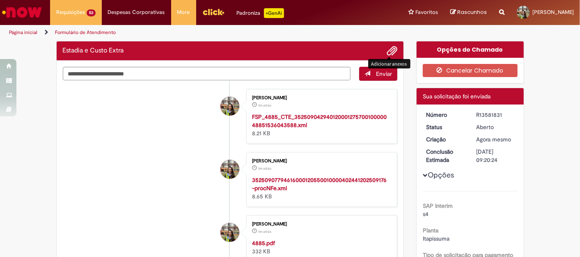  What do you see at coordinates (319, 184) in the screenshot?
I see `strong: 35250907794616000120550010000402441202509176-procNFe.xml` at bounding box center [319, 184].